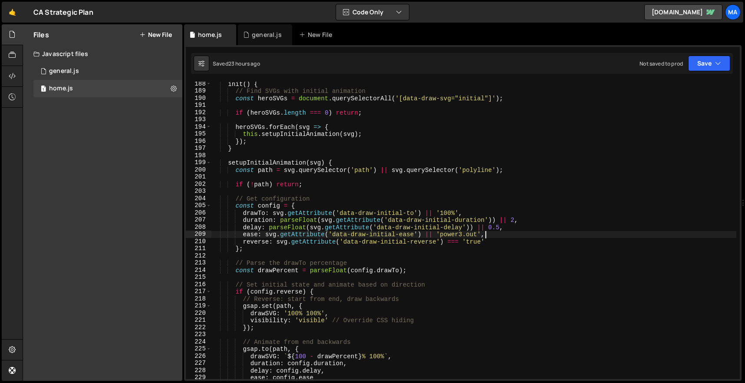 Image resolution: width=745 pixels, height=383 pixels. Describe the element at coordinates (198, 263) in the screenshot. I see `div: 213` at that location.